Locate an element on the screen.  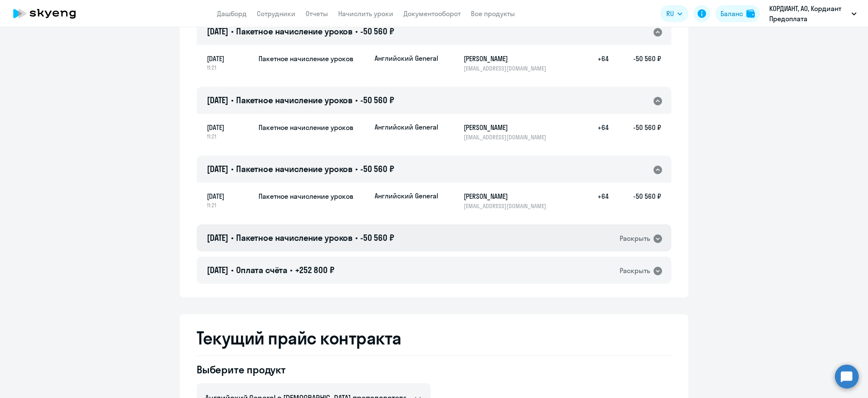
span: RU is located at coordinates (671, 13).